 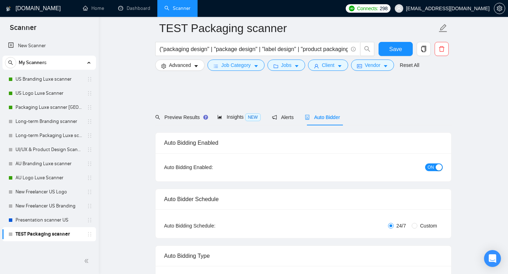 What do you see at coordinates (322, 117) in the screenshot?
I see `span: Auto Bidder` at bounding box center [322, 117].